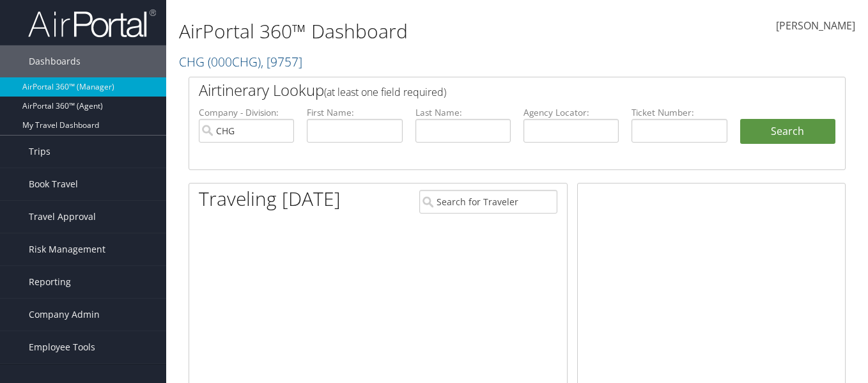 The height and width of the screenshot is (383, 868). I want to click on span: (at least one field required), so click(385, 92).